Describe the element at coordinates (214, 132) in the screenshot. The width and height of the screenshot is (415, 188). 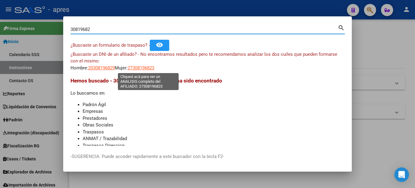
I see `li: Traspasos` at that location.